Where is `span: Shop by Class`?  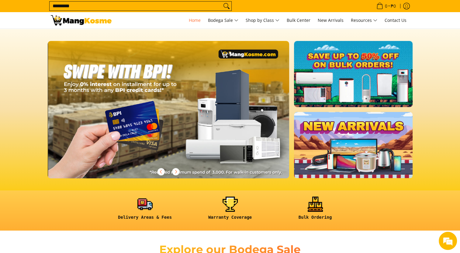 span: Shop by Class is located at coordinates (262, 20).